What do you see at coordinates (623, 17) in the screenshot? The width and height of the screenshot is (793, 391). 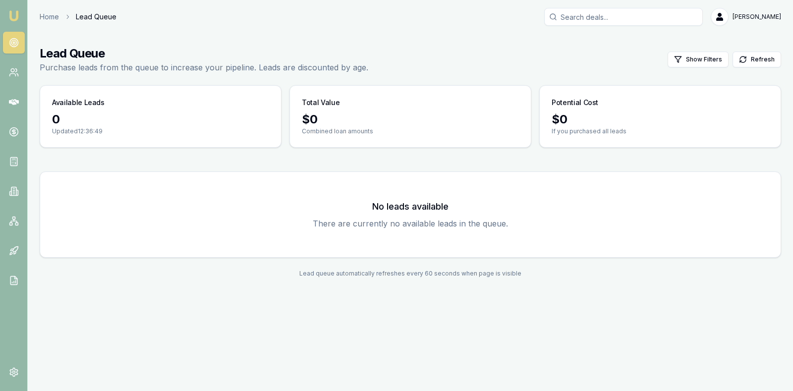 I see `input: Search deals` at bounding box center [623, 17].